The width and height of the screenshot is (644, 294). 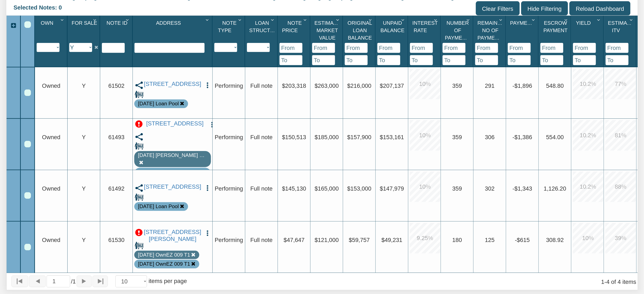 What do you see at coordinates (229, 240) in the screenshot?
I see `span: Performing` at bounding box center [229, 240].